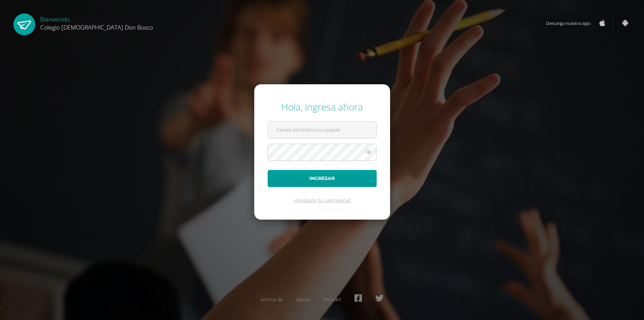 The image size is (644, 320). What do you see at coordinates (322, 130) in the screenshot?
I see `input: Correo electrónico o usuario` at bounding box center [322, 130].